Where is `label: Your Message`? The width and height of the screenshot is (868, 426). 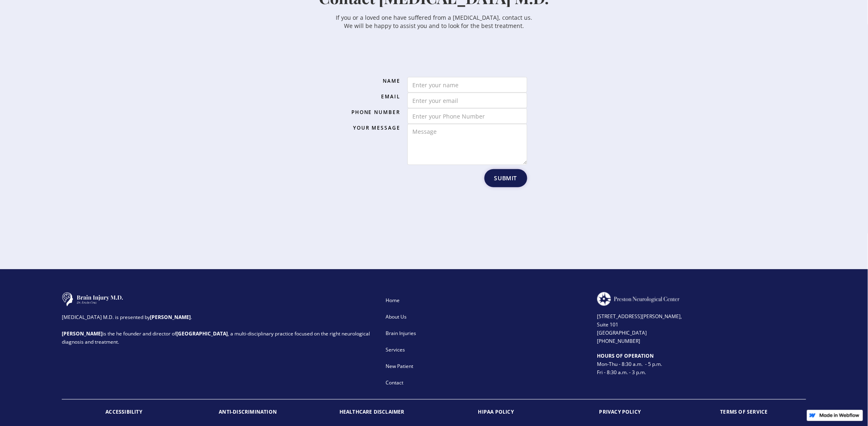
label: Your Message is located at coordinates (371, 128).